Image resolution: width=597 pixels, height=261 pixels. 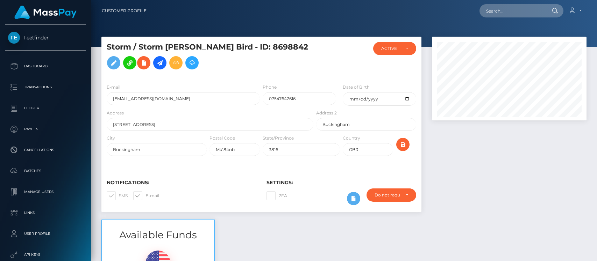 What do you see at coordinates (270, 87) in the screenshot?
I see `label: Phone` at bounding box center [270, 87].